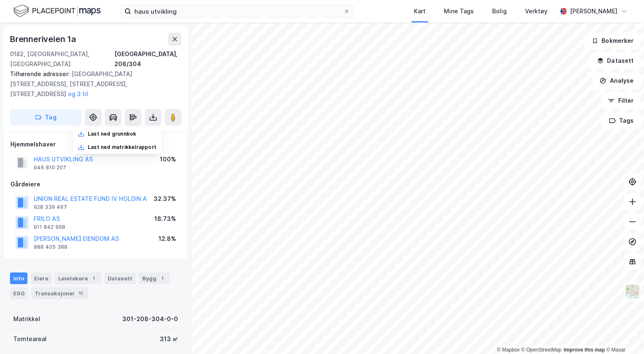 The width and height of the screenshot is (644, 354). Describe the element at coordinates (615, 61) in the screenshot. I see `button: Datasett` at that location.